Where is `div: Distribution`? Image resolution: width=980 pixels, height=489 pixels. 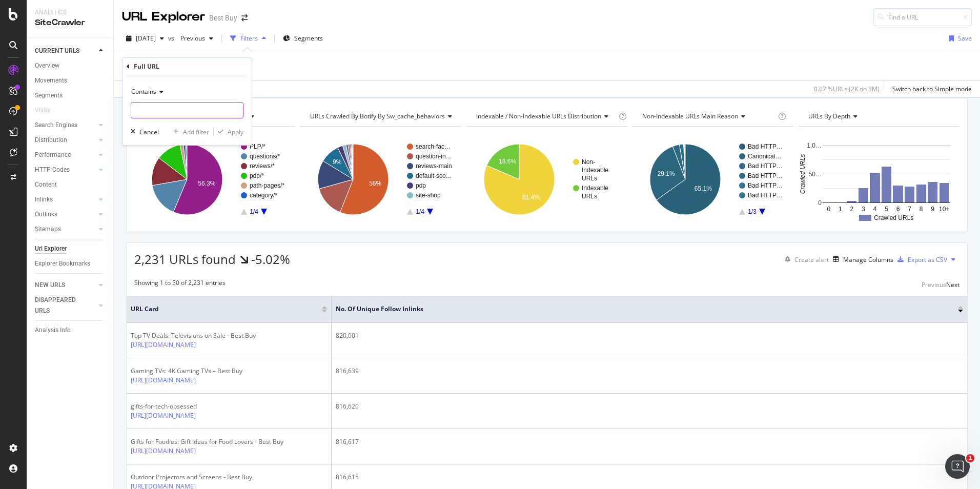
div: Distribution is located at coordinates (51, 139).